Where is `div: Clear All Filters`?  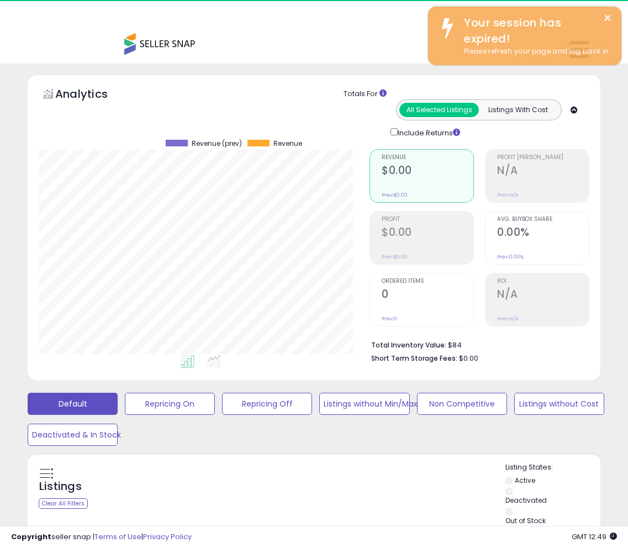 div: Clear All Filters is located at coordinates (63, 503).